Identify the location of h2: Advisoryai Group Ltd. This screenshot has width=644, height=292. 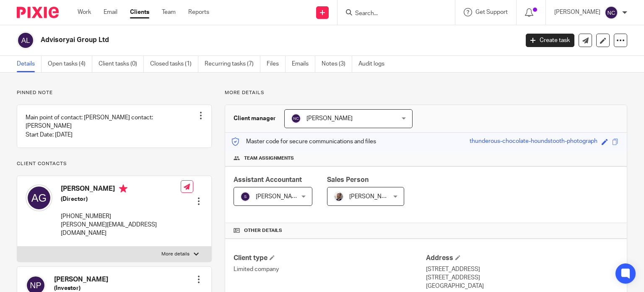
(230, 40).